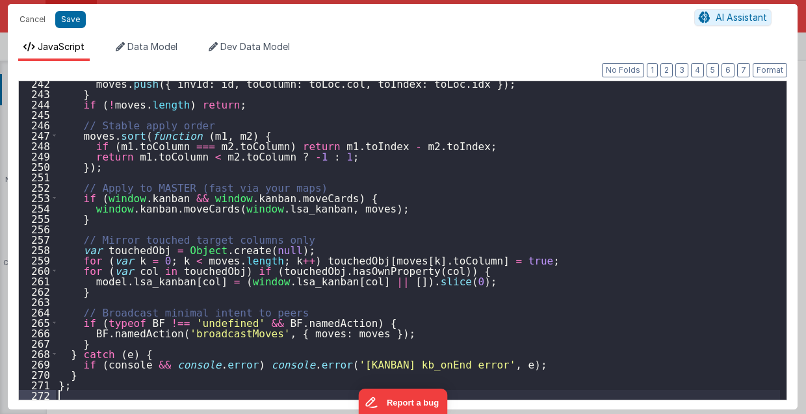 The height and width of the screenshot is (414, 806). Describe the element at coordinates (37, 104) in the screenshot. I see `div: 244` at that location.